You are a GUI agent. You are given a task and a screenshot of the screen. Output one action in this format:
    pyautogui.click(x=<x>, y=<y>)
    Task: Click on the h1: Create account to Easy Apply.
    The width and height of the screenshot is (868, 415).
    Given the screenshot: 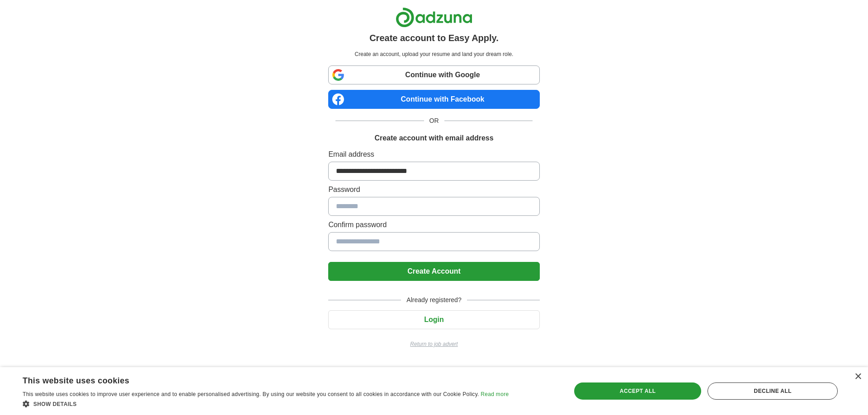 What is the action you would take?
    pyautogui.click(x=434, y=38)
    